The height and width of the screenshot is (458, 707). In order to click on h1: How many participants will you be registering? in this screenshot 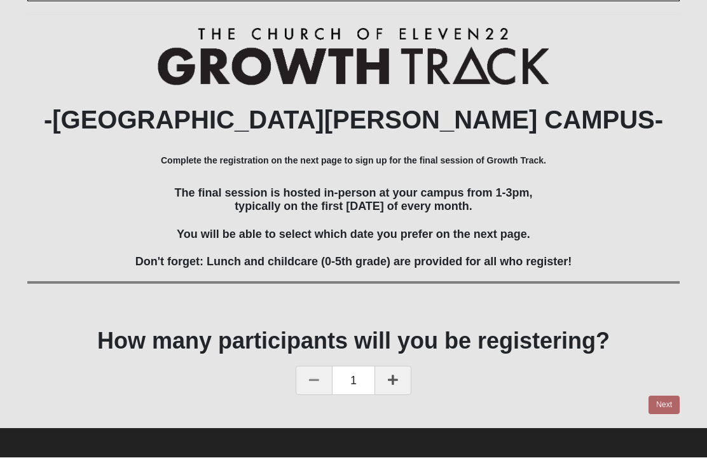, I will do `click(353, 341)`.